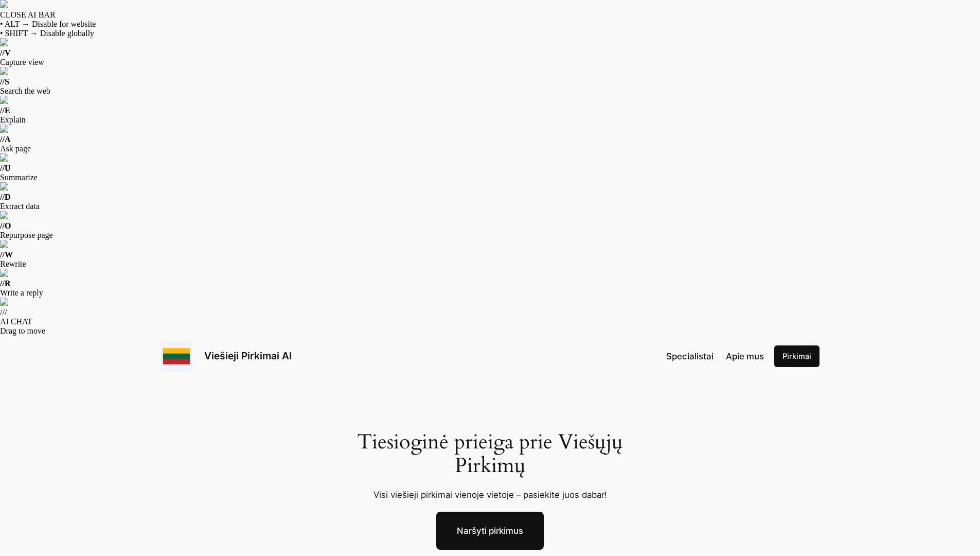  Describe the element at coordinates (690, 357) in the screenshot. I see `a: Specialistai` at that location.